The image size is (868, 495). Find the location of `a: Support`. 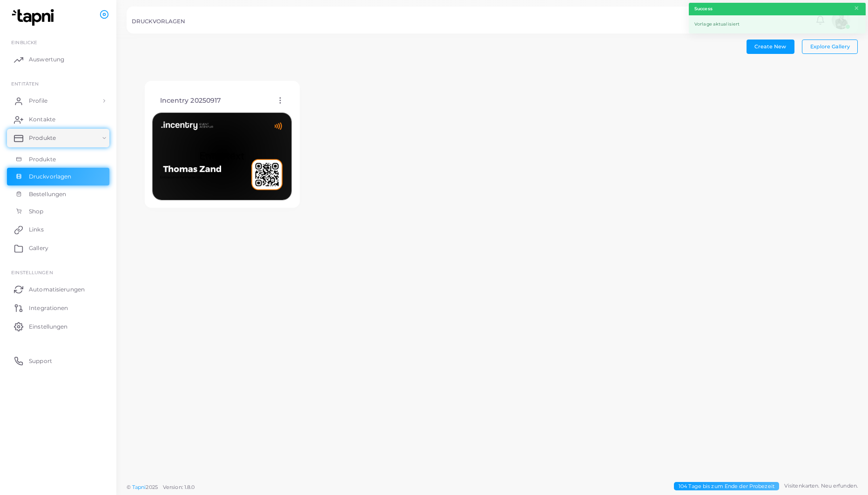

a: Support is located at coordinates (58, 361).